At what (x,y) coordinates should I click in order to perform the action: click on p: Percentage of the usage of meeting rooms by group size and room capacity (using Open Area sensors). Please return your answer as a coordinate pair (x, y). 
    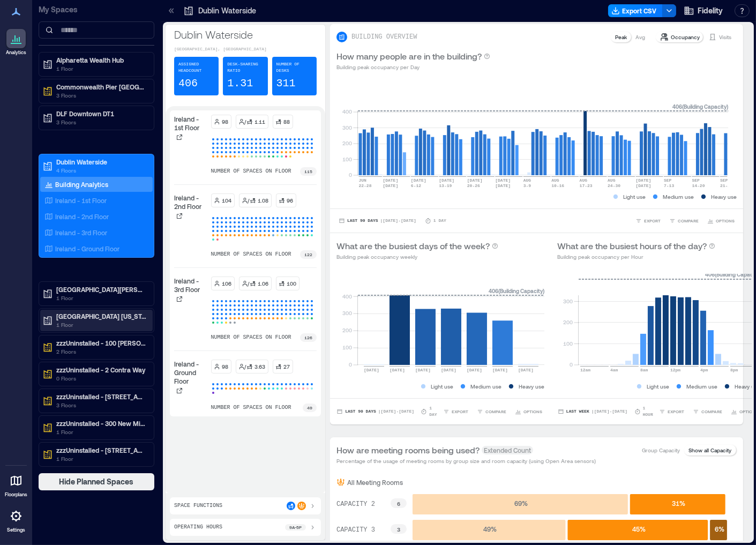
    Looking at the image, I should click on (466, 461).